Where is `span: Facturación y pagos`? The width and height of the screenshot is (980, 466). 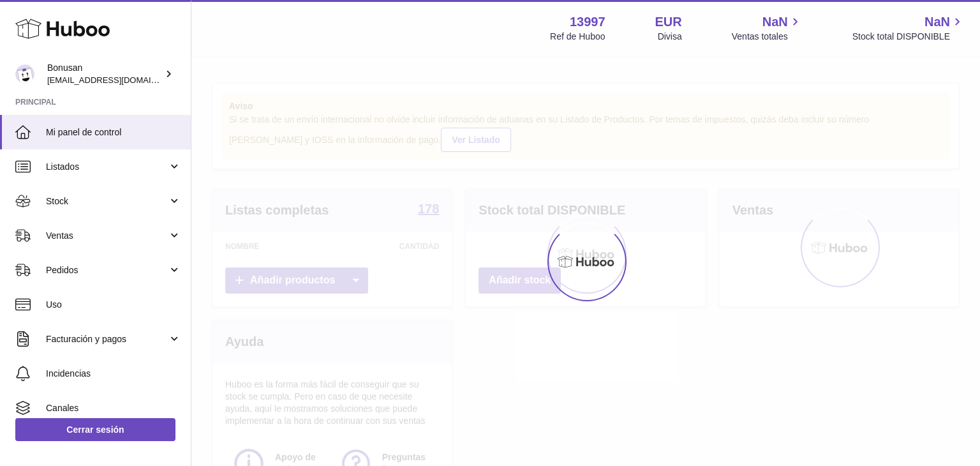 span: Facturación y pagos is located at coordinates (107, 339).